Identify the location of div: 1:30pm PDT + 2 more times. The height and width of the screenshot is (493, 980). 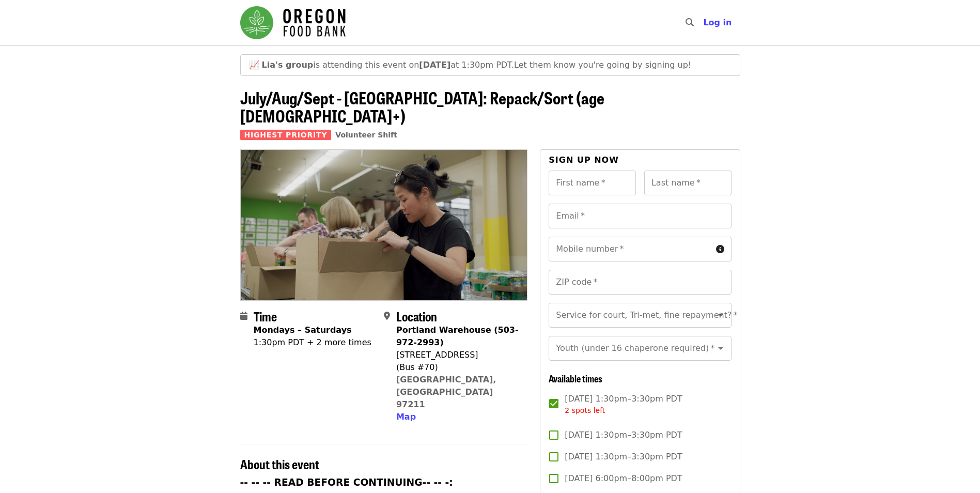
(312, 342).